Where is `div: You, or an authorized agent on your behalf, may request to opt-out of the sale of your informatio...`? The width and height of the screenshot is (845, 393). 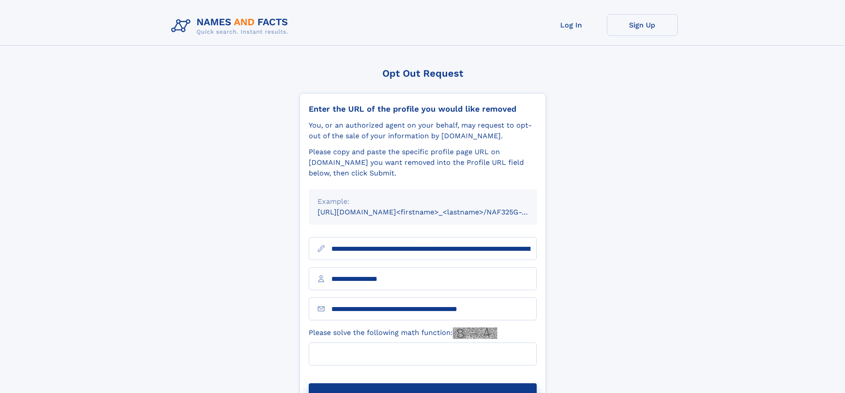 div: You, or an authorized agent on your behalf, may request to opt-out of the sale of your informatio... is located at coordinates (423, 131).